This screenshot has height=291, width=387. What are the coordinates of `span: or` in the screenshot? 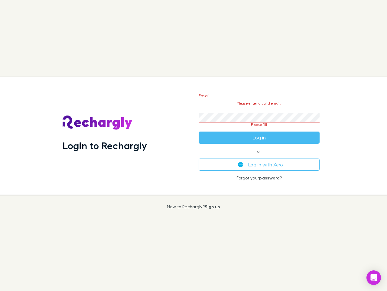 It's located at (259, 151).